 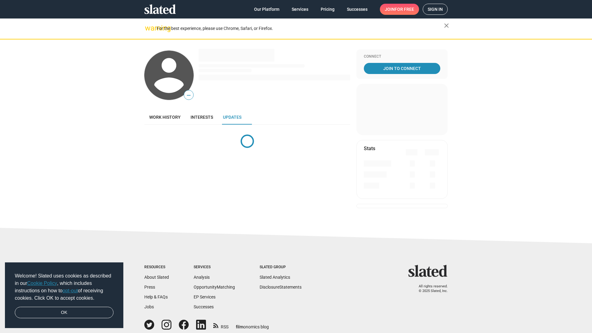 I want to click on a: Work history, so click(x=165, y=117).